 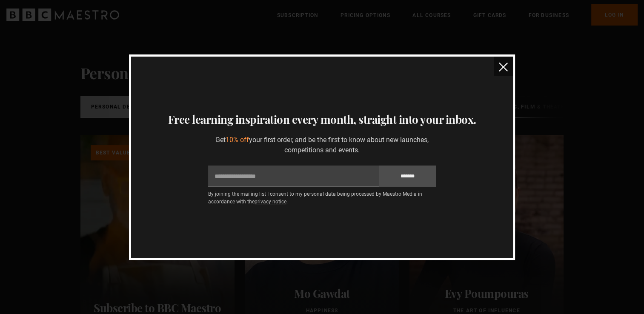 I want to click on p: Get your first order, and be the first to know about new launches, competitions and events., so click(x=322, y=145).